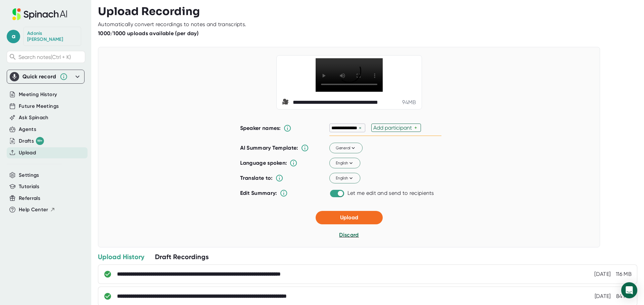 This screenshot has height=305, width=644. I want to click on span: Tutorials, so click(29, 187).